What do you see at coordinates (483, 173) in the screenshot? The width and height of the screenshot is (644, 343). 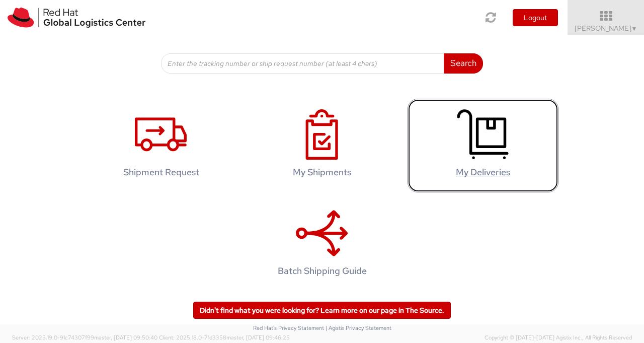 I see `h4: My Deliveries` at bounding box center [483, 173].